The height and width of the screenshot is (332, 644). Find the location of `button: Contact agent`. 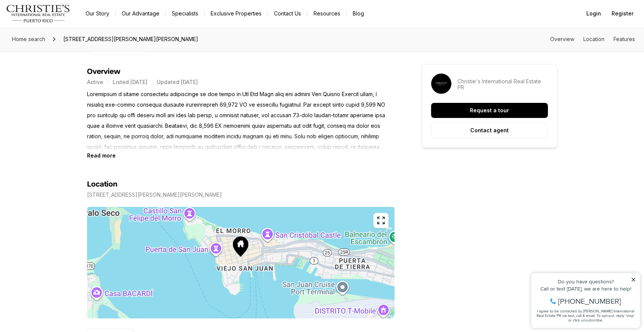

button: Contact agent is located at coordinates (489, 131).